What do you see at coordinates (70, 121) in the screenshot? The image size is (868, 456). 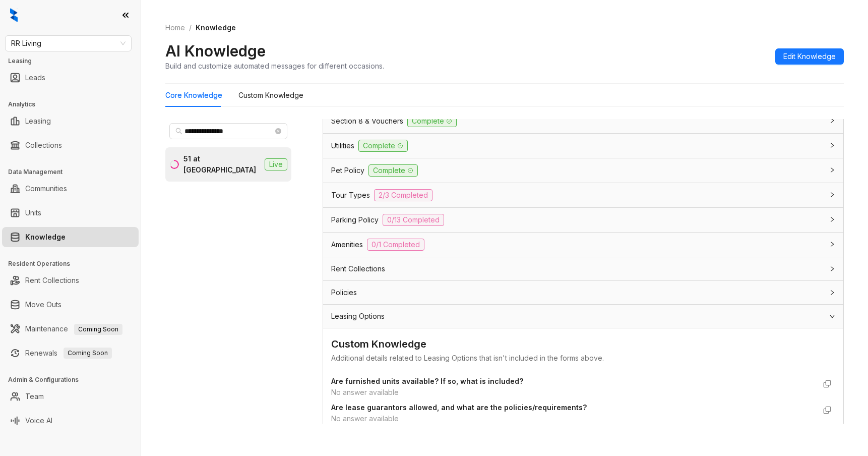 I see `li: Leasing` at bounding box center [70, 121].